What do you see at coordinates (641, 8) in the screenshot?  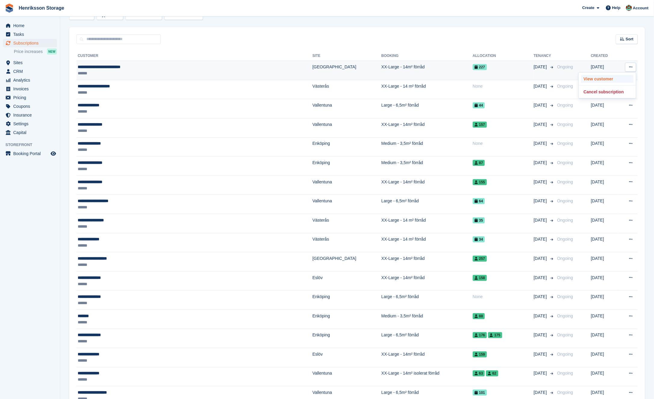 I see `span: Account` at bounding box center [641, 8].